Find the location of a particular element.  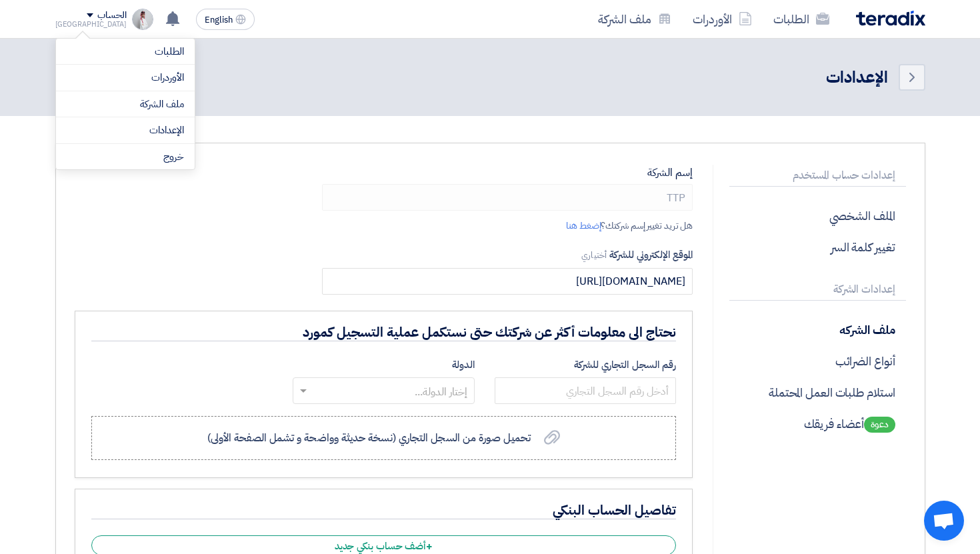

input: أدخل رقم السجل التجاري is located at coordinates (585, 391).